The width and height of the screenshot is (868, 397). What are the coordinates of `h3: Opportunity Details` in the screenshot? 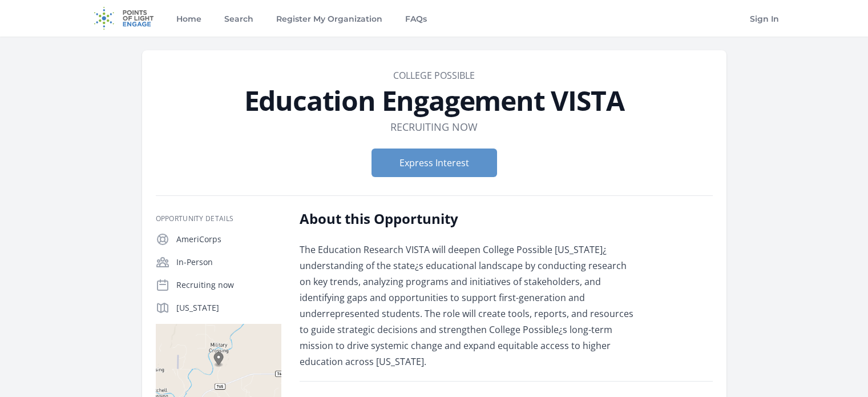 It's located at (218, 219).